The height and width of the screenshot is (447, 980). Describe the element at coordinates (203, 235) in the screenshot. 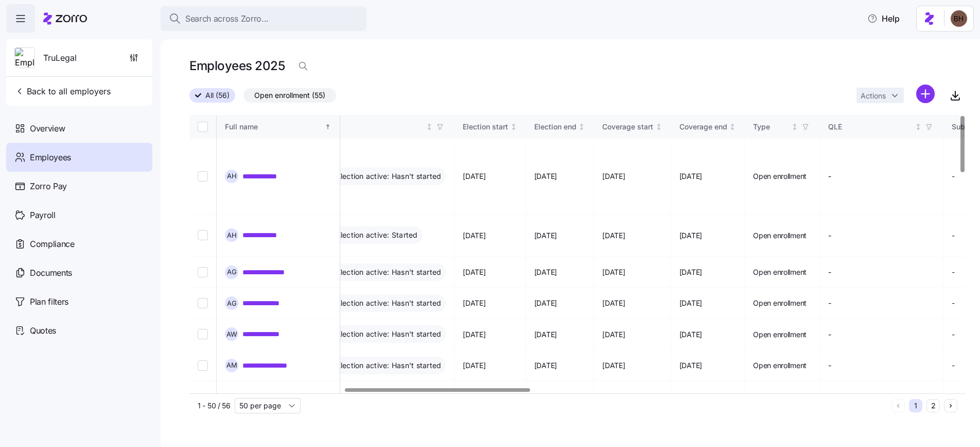

I see `input: Select record 2` at that location.